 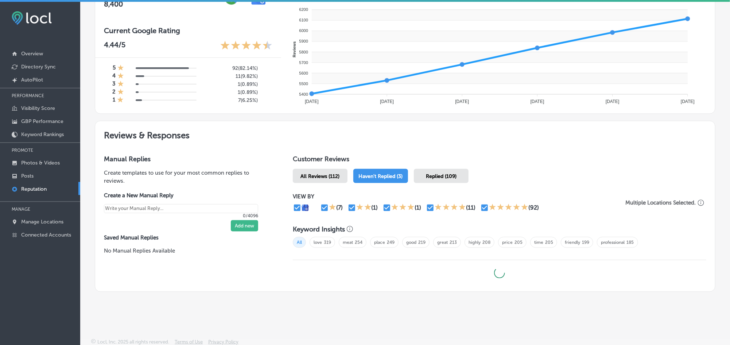 What do you see at coordinates (630, 243) in the screenshot?
I see `a: 185` at bounding box center [630, 243].